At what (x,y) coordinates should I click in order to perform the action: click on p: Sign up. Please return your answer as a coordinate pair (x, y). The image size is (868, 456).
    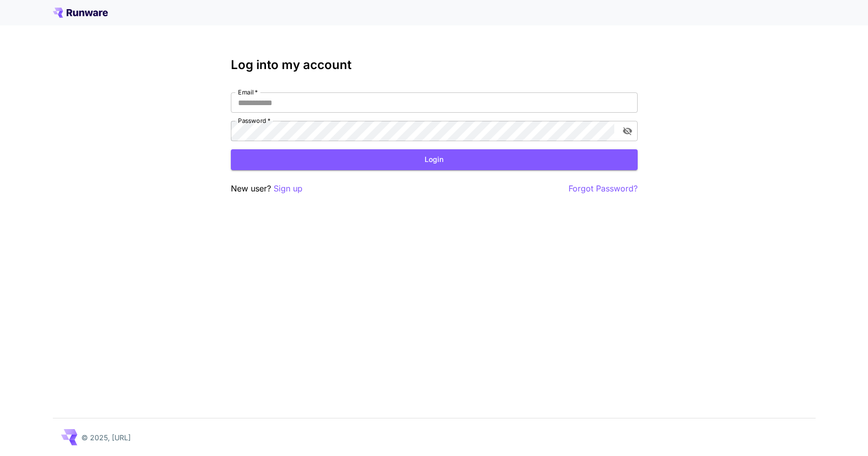
    Looking at the image, I should click on (287, 188).